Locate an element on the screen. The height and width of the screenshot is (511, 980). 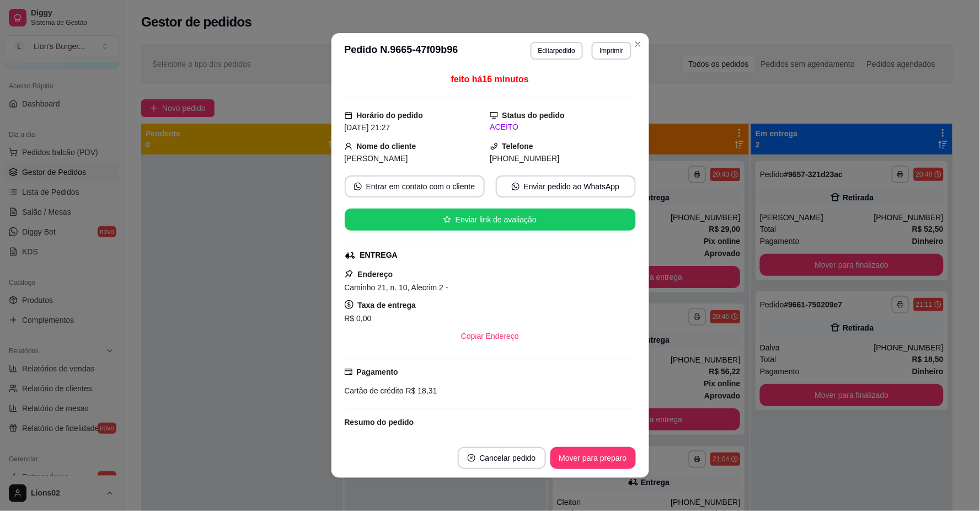
span: Caminho 21, n. 10, Alecrim 2 - is located at coordinates (397, 287).